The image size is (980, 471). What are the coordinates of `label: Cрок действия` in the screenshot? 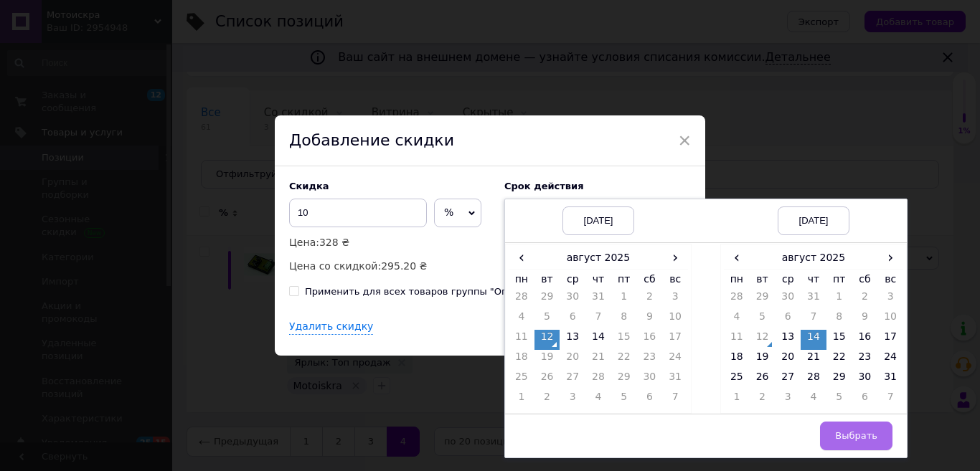 It's located at (598, 186).